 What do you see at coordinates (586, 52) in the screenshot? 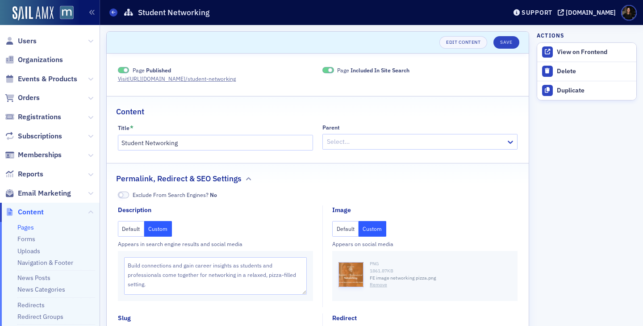
I see `a: View on Frontend` at bounding box center [586, 52].